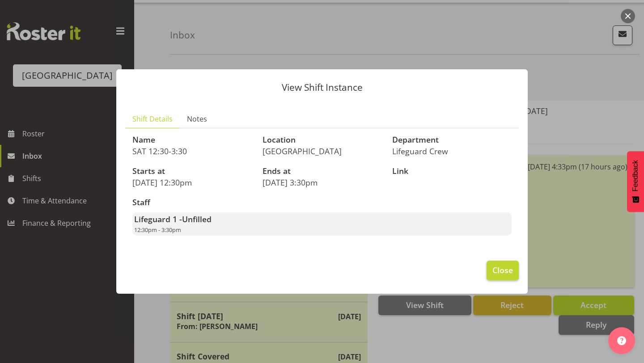  I want to click on span: Unfilled, so click(197, 219).